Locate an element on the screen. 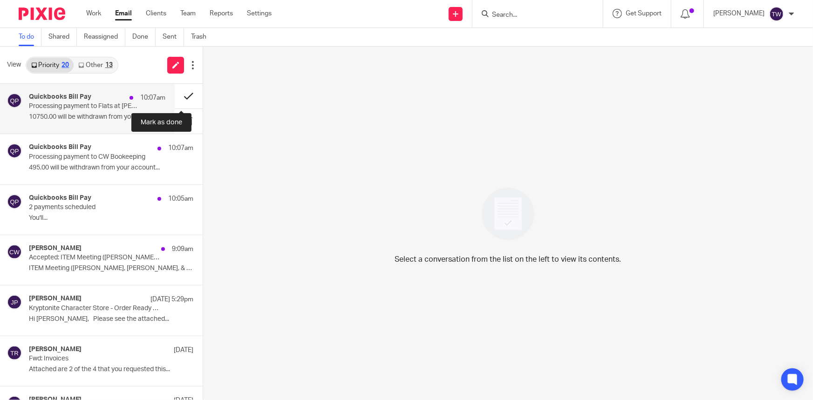 This screenshot has width=813, height=400. img: image is located at coordinates (508, 214).